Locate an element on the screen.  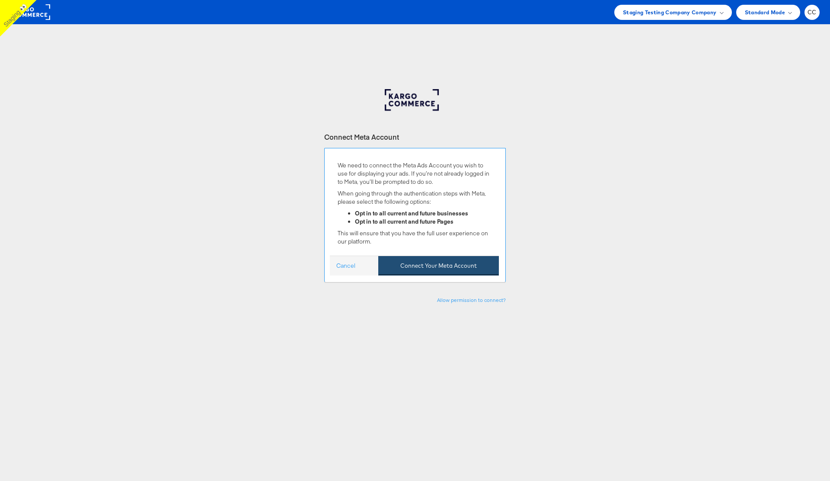
span: Staging Testing Company Company is located at coordinates (669, 12).